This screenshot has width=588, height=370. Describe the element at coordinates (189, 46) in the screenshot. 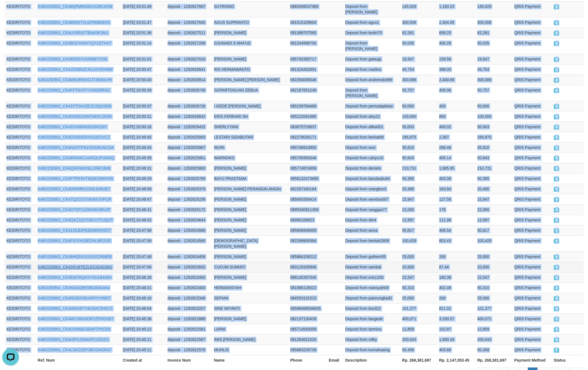

I see `td: deposit - 1292827208` at that location.